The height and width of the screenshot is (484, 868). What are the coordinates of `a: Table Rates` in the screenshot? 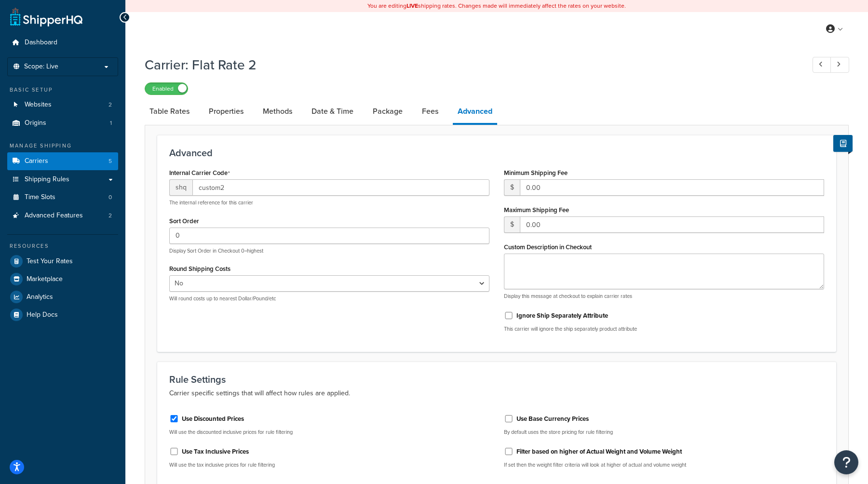 It's located at (169, 111).